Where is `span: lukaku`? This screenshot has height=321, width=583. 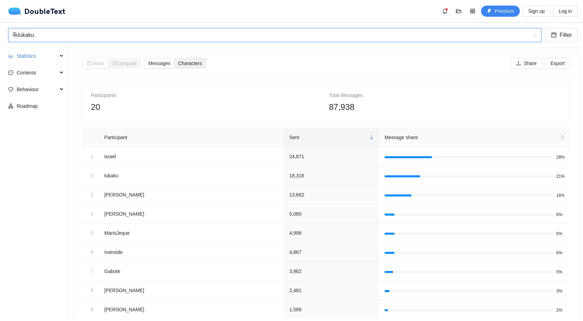 span: lukaku is located at coordinates (275, 35).